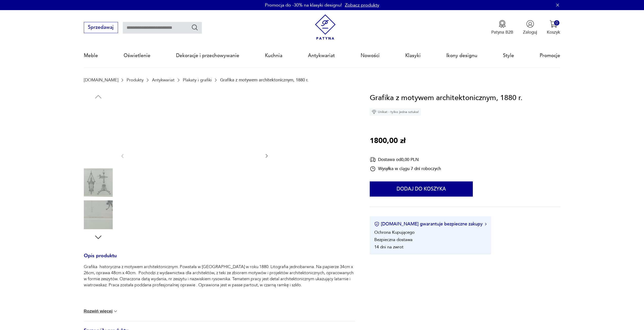 The height and width of the screenshot is (330, 644). What do you see at coordinates (554, 28) in the screenshot?
I see `button: 0Koszyk` at bounding box center [554, 28].